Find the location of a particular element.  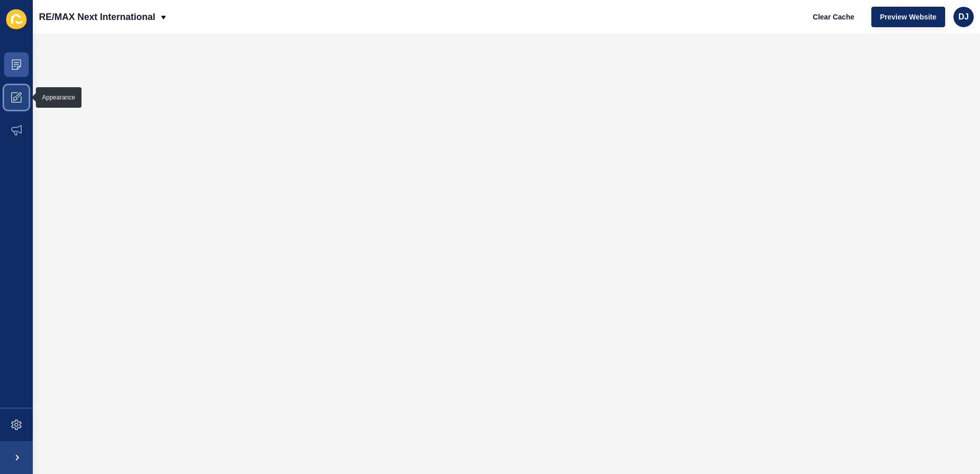

div: Appearance is located at coordinates (58, 97).